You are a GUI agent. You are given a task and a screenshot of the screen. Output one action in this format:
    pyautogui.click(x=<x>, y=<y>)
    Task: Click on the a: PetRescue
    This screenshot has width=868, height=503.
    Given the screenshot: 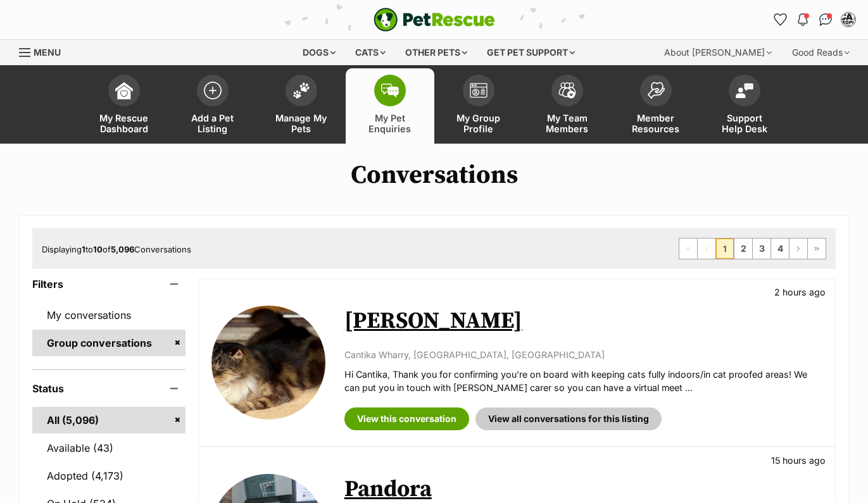 What is the action you would take?
    pyautogui.click(x=434, y=20)
    